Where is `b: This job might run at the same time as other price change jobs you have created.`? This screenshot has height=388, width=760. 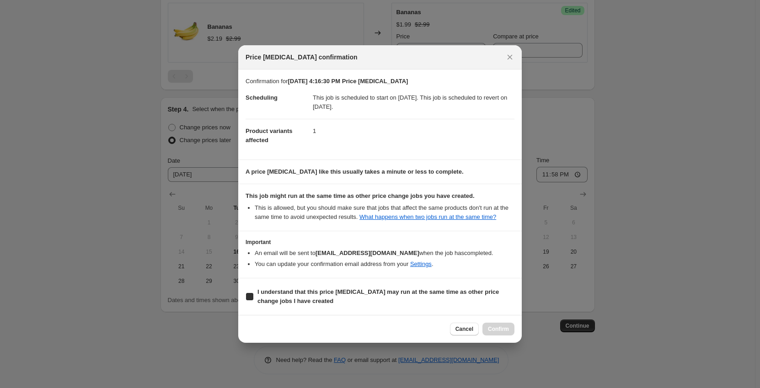 b: This job might run at the same time as other price change jobs you have created. is located at coordinates (360, 196).